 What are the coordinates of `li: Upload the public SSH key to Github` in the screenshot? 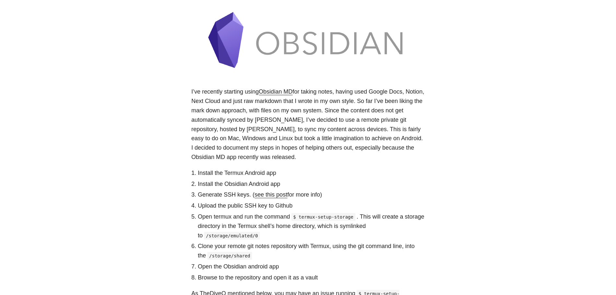 It's located at (311, 206).